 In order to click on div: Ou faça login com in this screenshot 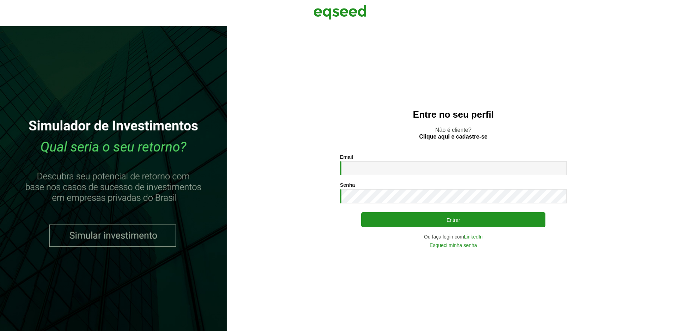, I will do `click(453, 236)`.